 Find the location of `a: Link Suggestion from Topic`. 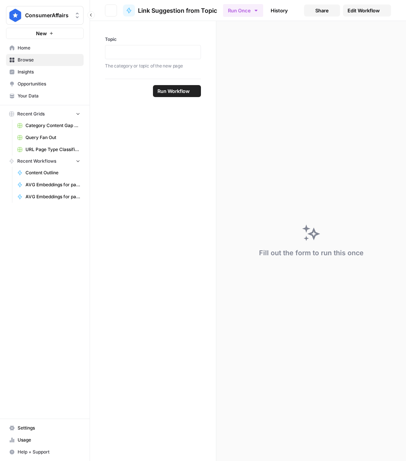

a: Link Suggestion from Topic is located at coordinates (170, 10).